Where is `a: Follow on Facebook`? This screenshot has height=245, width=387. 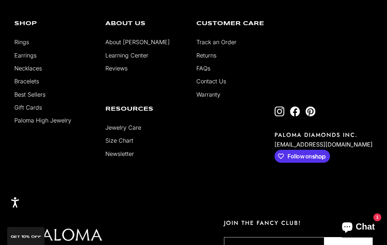 a: Follow on Facebook is located at coordinates (295, 111).